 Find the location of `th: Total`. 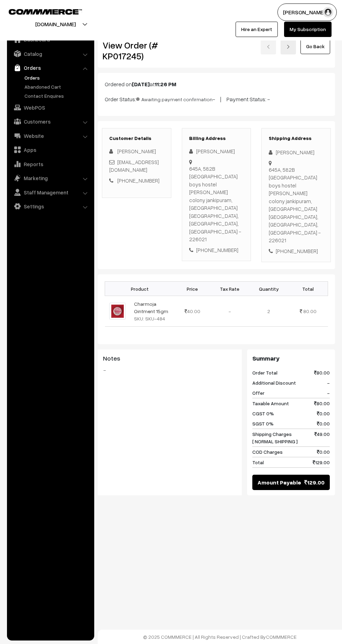

th: Total is located at coordinates (308, 289).